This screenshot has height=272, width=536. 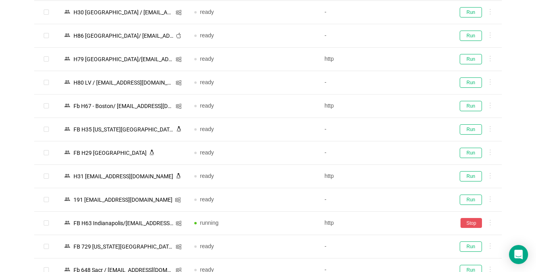 What do you see at coordinates (179, 35) in the screenshot?
I see `i: icon: apple` at bounding box center [179, 35].